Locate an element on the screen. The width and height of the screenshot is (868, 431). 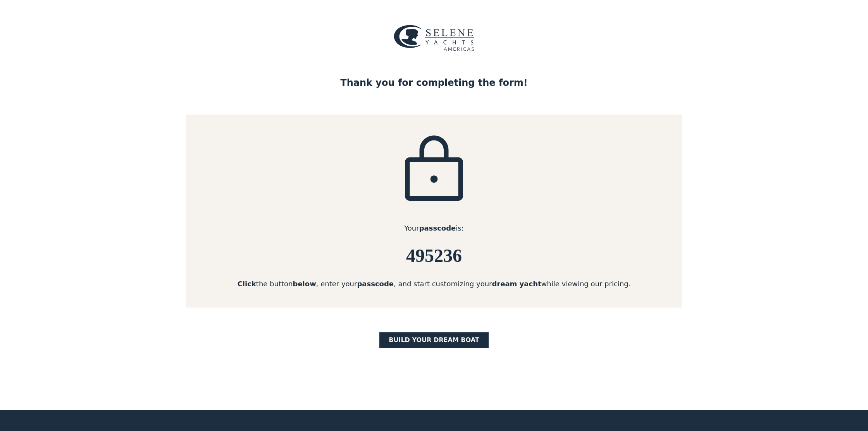
strong: below is located at coordinates (305, 284).